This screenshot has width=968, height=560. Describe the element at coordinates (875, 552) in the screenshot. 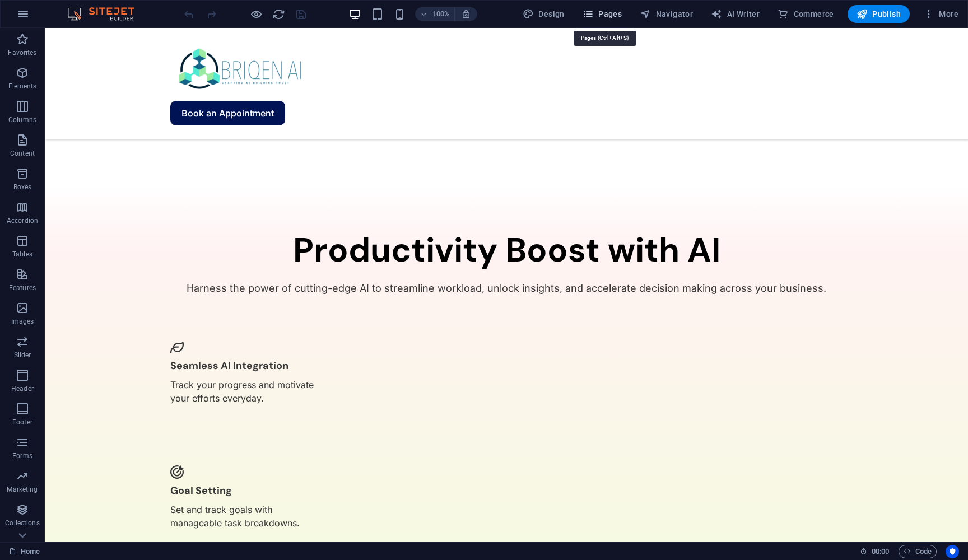

I see `h6: Session time` at that location.